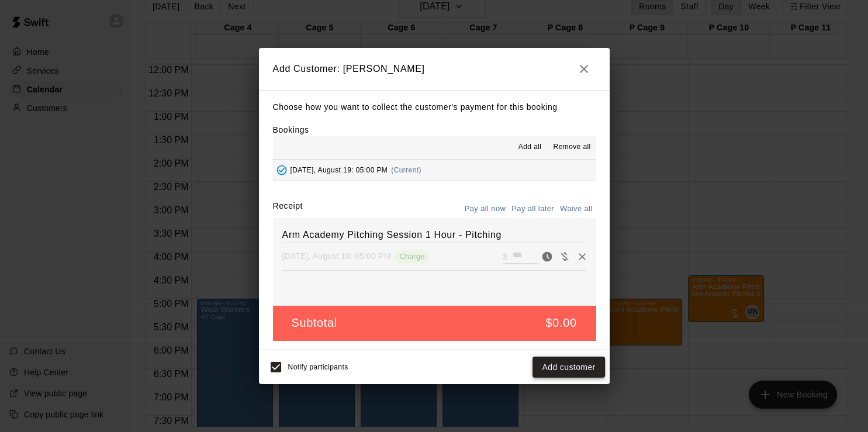 This screenshot has height=432, width=868. What do you see at coordinates (288, 208) in the screenshot?
I see `label: Receipt` at bounding box center [288, 208].